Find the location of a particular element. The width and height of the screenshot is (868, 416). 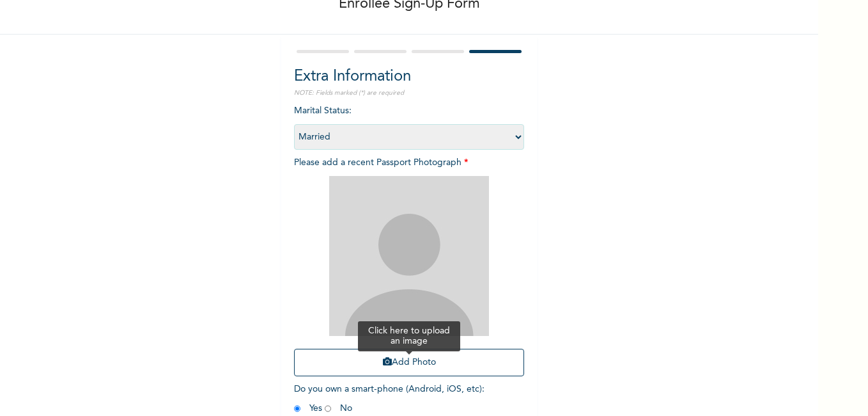

button: Add Photo is located at coordinates (409, 362).